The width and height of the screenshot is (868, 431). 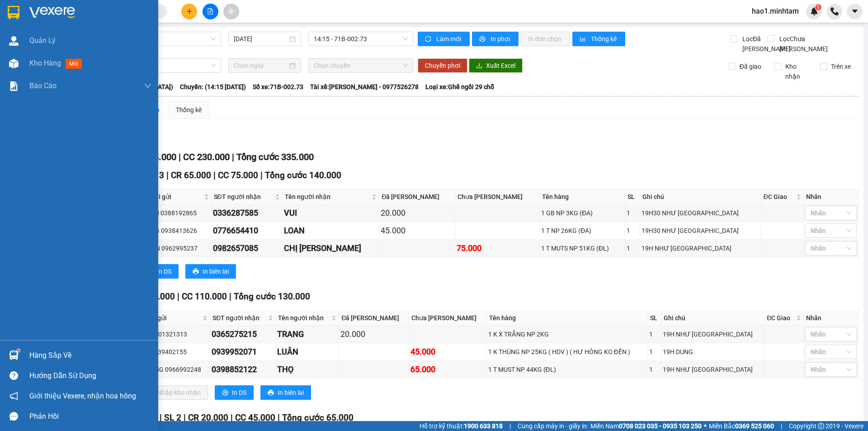 I want to click on span: Trên xe, so click(x=841, y=66).